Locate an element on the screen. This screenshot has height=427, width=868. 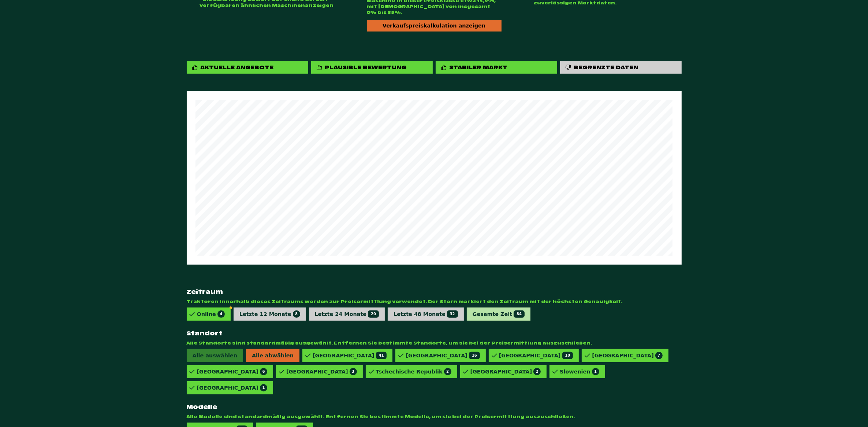
span: 7 is located at coordinates (659, 356).